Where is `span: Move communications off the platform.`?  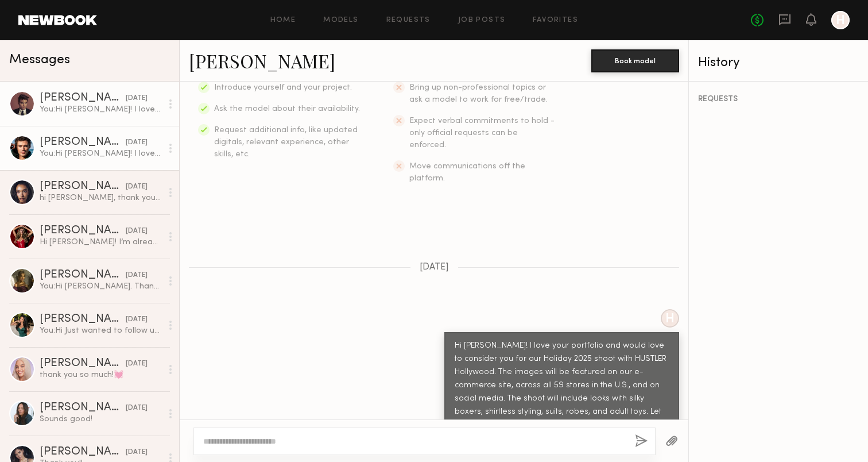 span: Move communications off the platform. is located at coordinates (468, 173).